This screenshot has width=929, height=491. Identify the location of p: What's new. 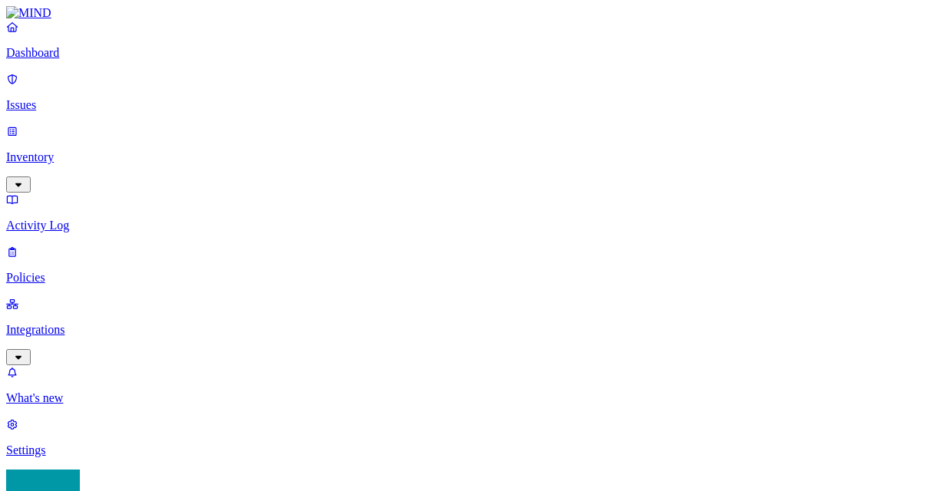
(465, 399).